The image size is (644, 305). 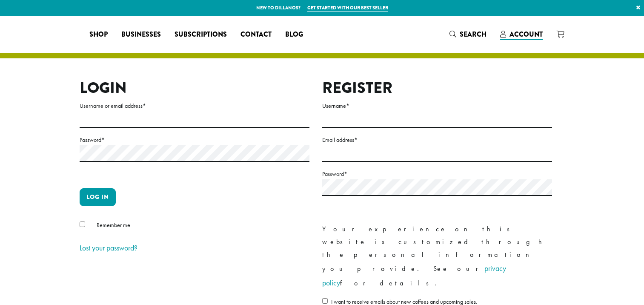 I want to click on a: Search, so click(x=468, y=34).